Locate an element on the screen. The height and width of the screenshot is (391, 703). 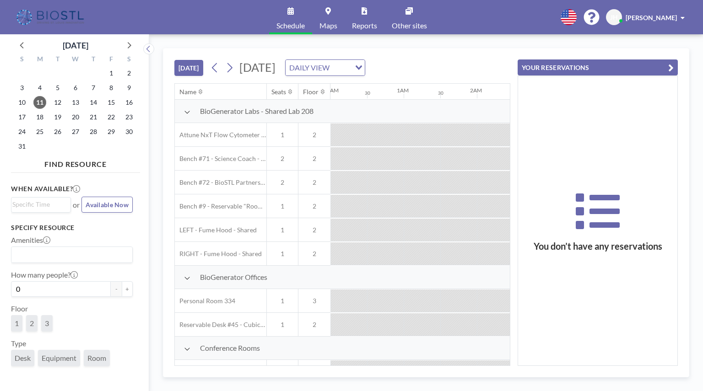
div: Floor is located at coordinates (311, 92).